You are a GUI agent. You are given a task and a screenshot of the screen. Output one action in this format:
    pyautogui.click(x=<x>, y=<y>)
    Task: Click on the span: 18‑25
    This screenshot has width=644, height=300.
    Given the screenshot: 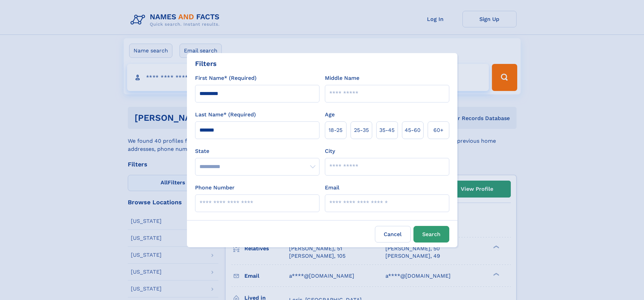 What is the action you would take?
    pyautogui.click(x=335, y=130)
    